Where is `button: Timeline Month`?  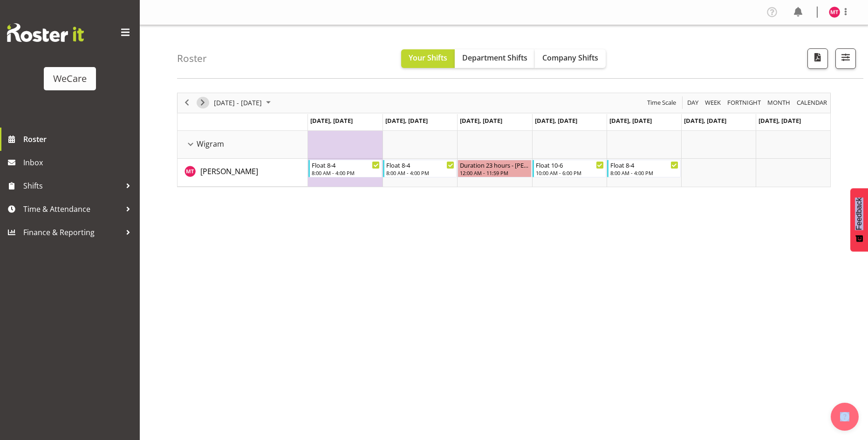 button: Timeline Month is located at coordinates (779, 103).